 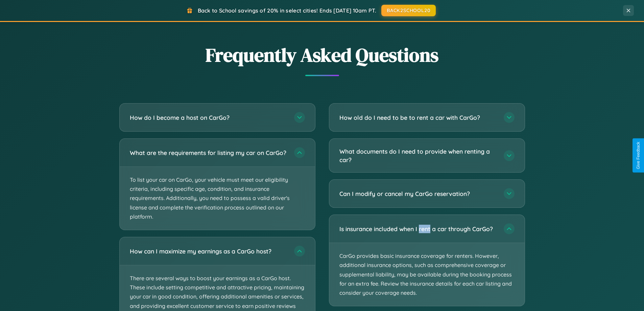 I want to click on h3: What are the requirements for listing my car on CarGo?, so click(x=208, y=153).